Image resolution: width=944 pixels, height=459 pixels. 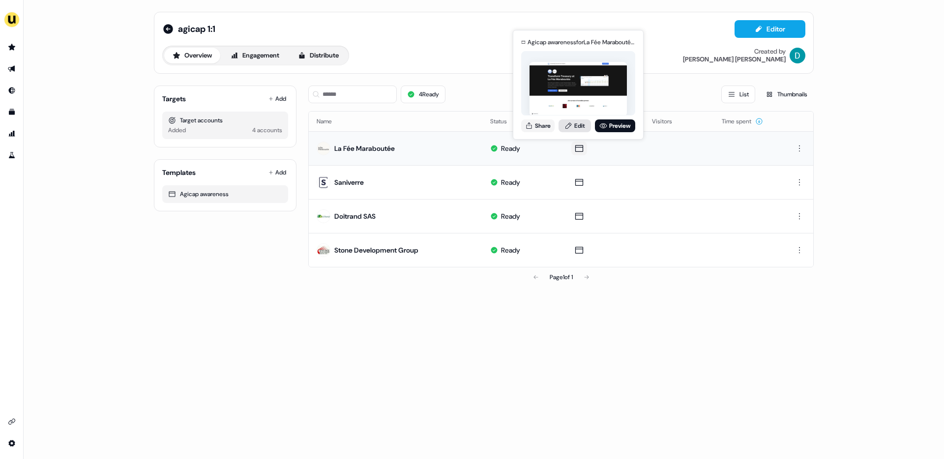 What do you see at coordinates (12, 69) in the screenshot?
I see `a: Go to outbound experience` at bounding box center [12, 69].